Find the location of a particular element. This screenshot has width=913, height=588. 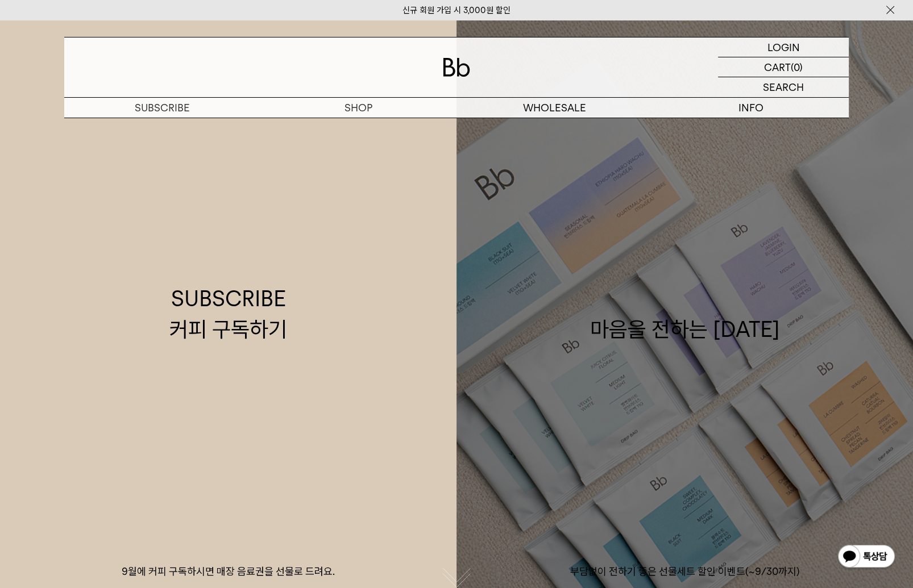

p: SUBSCRIBE is located at coordinates (162, 107).